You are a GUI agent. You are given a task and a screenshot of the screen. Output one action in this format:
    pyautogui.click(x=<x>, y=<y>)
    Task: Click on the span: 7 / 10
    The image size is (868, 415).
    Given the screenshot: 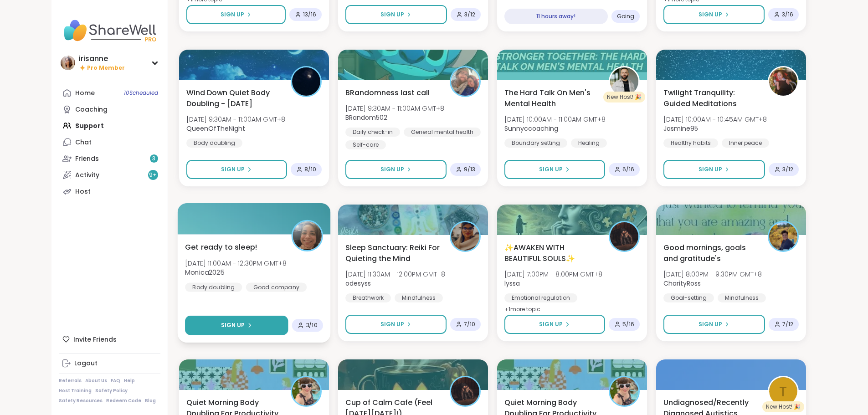 What is the action you would take?
    pyautogui.click(x=469, y=324)
    